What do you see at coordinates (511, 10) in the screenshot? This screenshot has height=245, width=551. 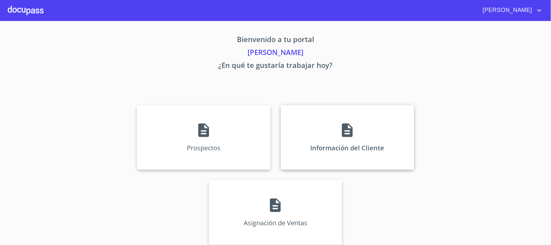 I see `button: account of current user` at bounding box center [511, 10].